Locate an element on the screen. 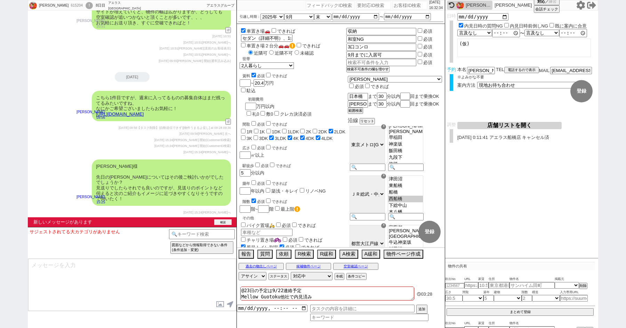 The width and height of the screenshot is (626, 328). input: お客様ID検索 is located at coordinates (410, 5).